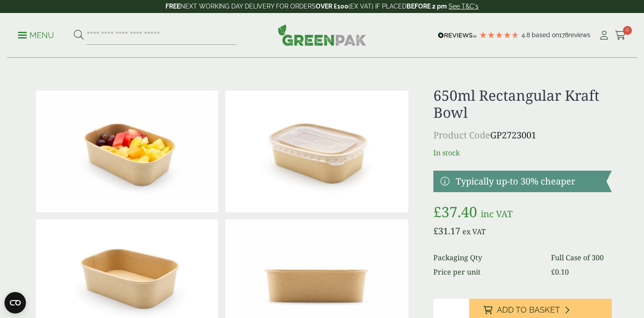 This screenshot has height=318, width=644. I want to click on strong: OVER £100, so click(332, 6).